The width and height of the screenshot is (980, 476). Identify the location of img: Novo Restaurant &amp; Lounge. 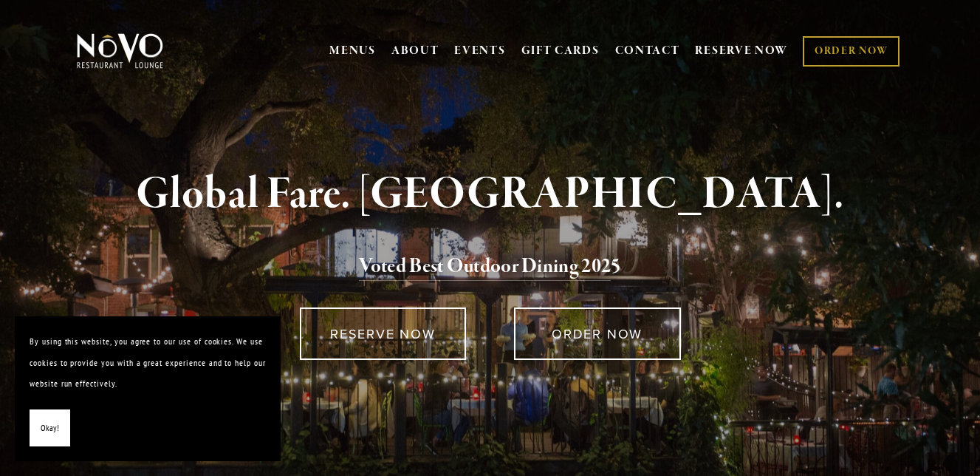
(119, 51).